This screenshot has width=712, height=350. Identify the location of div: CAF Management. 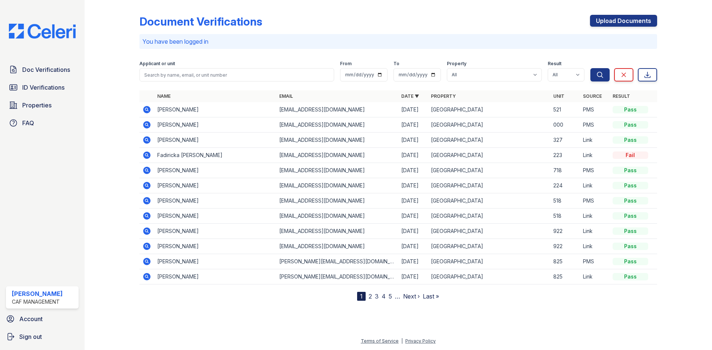
(37, 302).